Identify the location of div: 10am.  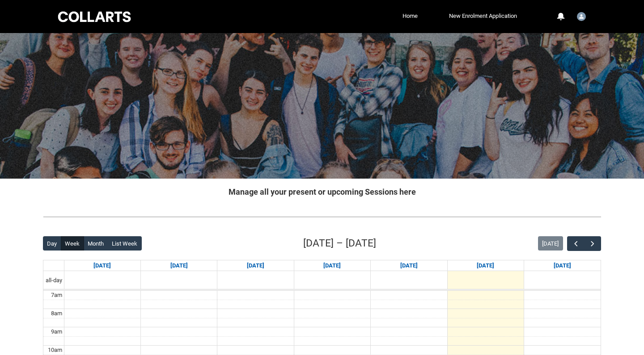
(55, 350).